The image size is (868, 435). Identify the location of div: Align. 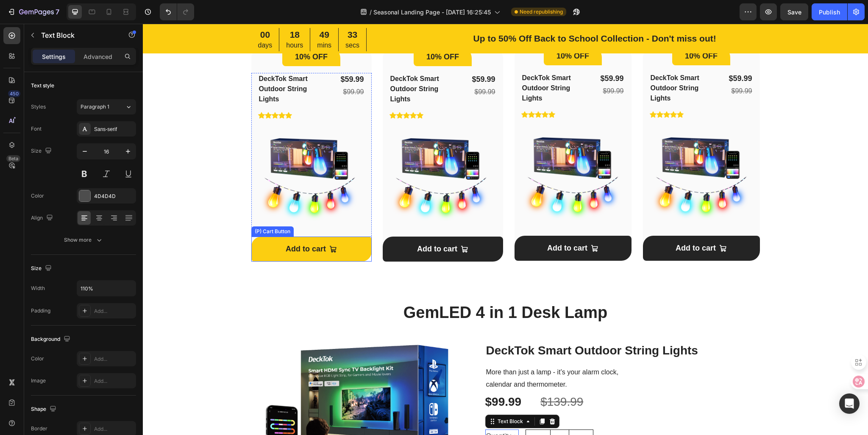
(43, 218).